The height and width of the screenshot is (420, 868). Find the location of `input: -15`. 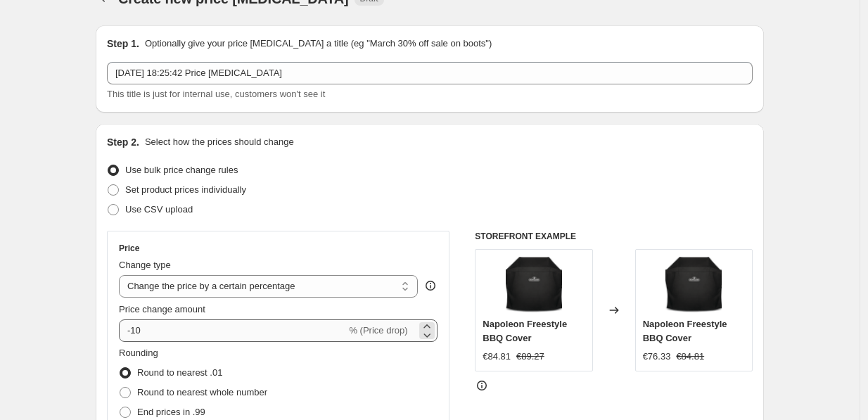

input: -15 is located at coordinates (233, 331).